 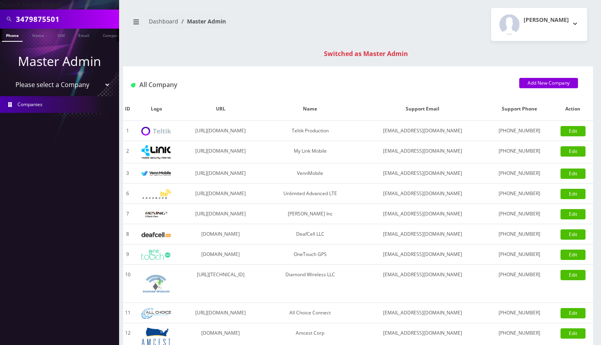 What do you see at coordinates (241, 24) in the screenshot?
I see `nav: breadcrumb` at bounding box center [241, 24].